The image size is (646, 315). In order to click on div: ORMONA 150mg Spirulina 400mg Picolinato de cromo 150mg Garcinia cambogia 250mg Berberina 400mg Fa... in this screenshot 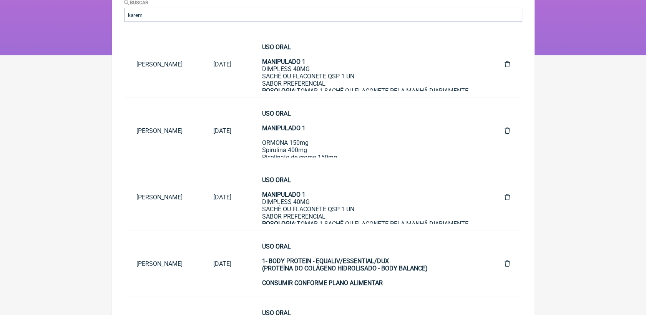, I will do `click(368, 183)`.